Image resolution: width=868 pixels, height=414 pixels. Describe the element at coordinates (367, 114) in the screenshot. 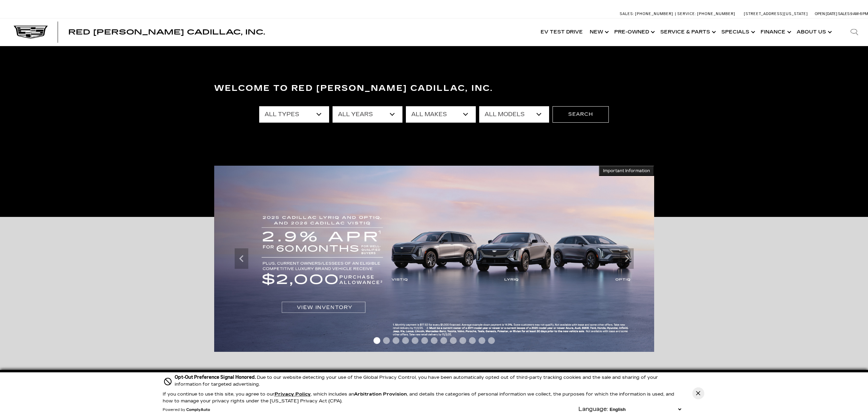

I see `select: Filter by year` at that location.